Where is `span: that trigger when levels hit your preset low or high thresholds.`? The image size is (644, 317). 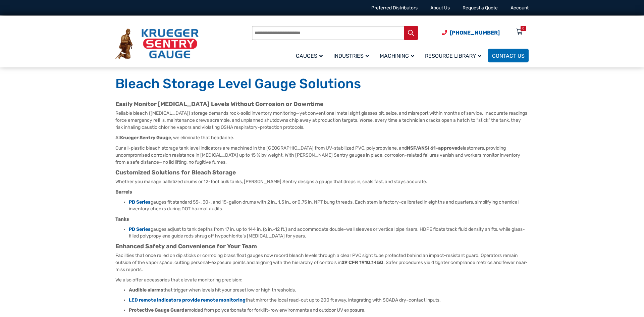 span: that trigger when levels hit your preset low or high thresholds. is located at coordinates (230, 290).